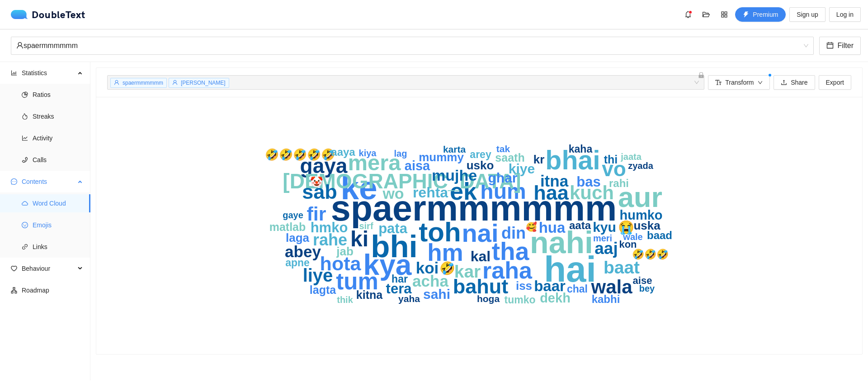 This screenshot has width=868, height=384. Describe the element at coordinates (688, 14) in the screenshot. I see `button: bell` at that location.